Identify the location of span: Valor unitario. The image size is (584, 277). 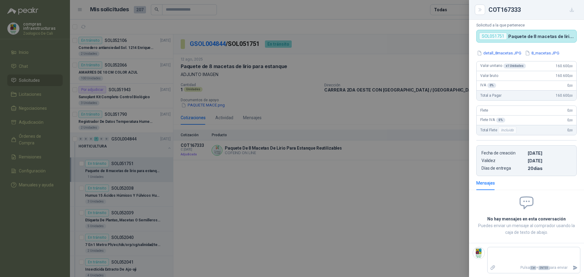
(503, 66).